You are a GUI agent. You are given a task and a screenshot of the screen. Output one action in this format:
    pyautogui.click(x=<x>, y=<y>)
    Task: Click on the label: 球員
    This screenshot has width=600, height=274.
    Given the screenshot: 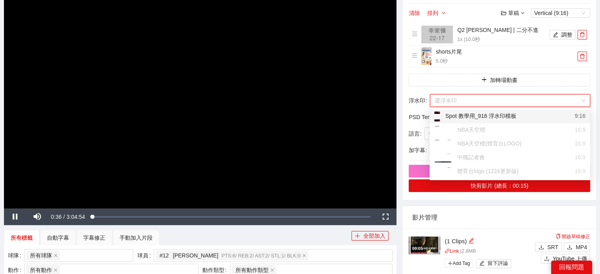 What is the action you would take?
    pyautogui.click(x=145, y=255)
    